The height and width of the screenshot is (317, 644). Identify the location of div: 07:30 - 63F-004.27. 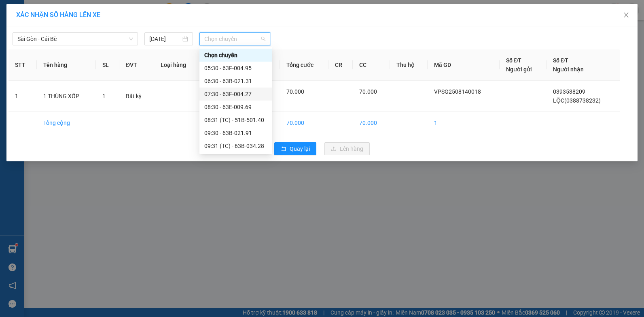
(236, 94).